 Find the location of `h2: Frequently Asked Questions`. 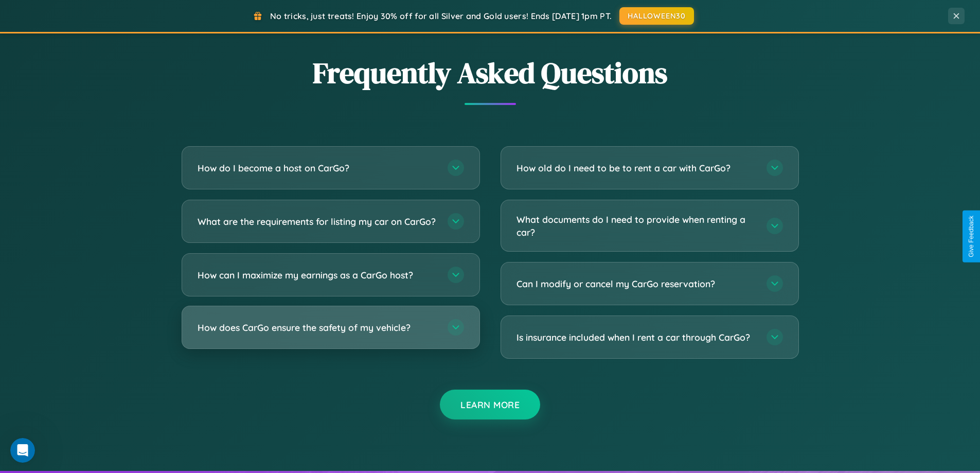

h2: Frequently Asked Questions is located at coordinates (490, 73).